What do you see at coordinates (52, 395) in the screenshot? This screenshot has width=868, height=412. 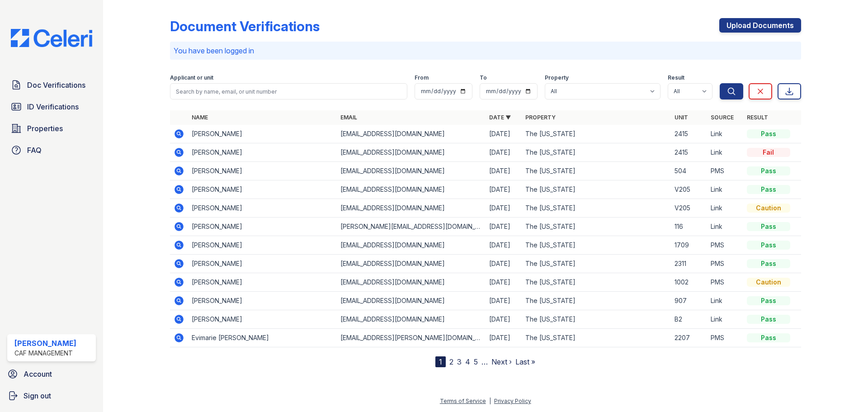 I see `a: Sign out` at bounding box center [52, 395].